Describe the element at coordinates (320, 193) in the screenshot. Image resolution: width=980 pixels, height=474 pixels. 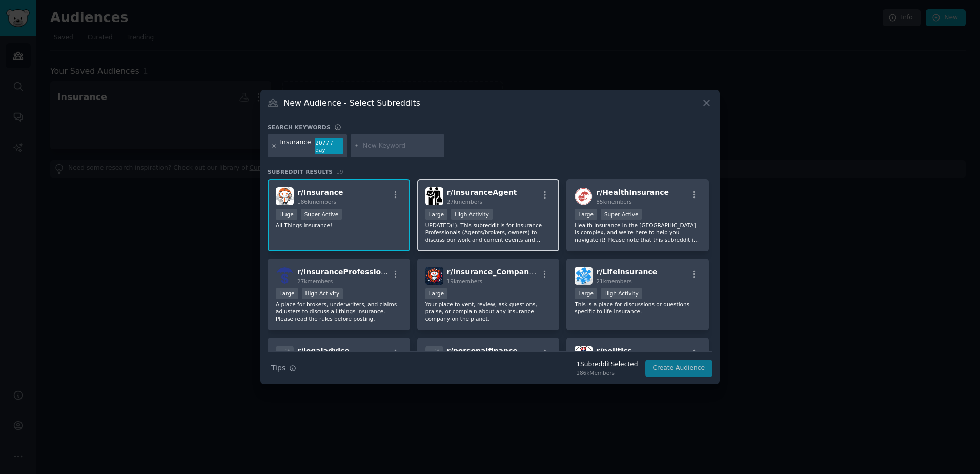
I see `span: r/ Insurance` at that location.